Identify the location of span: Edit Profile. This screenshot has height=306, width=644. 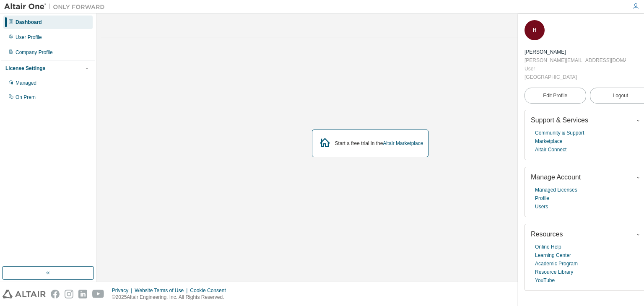
(555, 96).